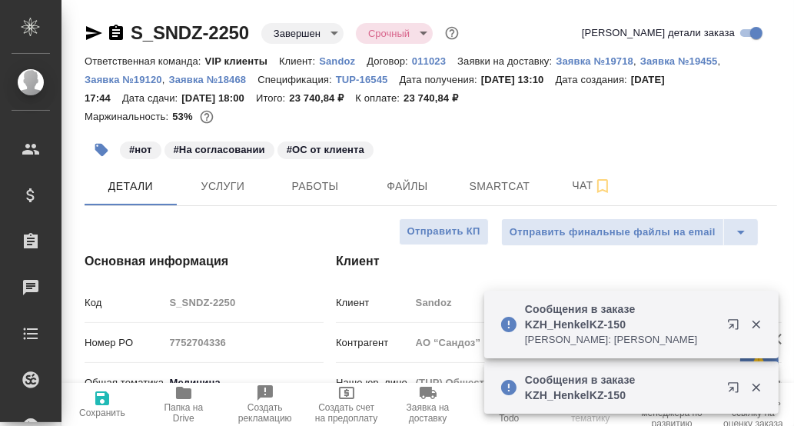  I want to click on span: ОС от клиента, so click(325, 148).